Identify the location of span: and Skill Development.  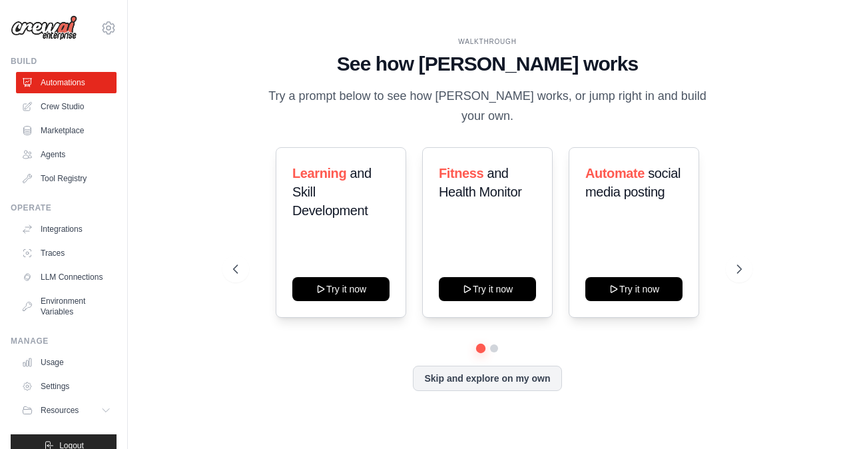
(332, 192).